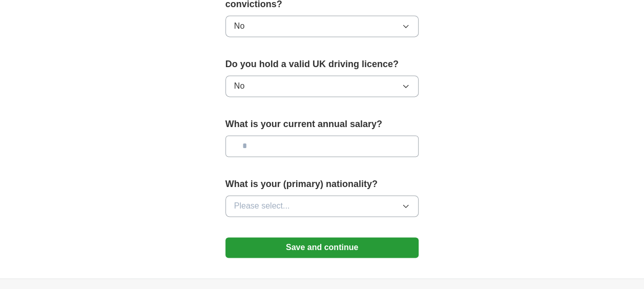 This screenshot has width=644, height=289. What do you see at coordinates (262, 206) in the screenshot?
I see `span: Please select...` at bounding box center [262, 206].